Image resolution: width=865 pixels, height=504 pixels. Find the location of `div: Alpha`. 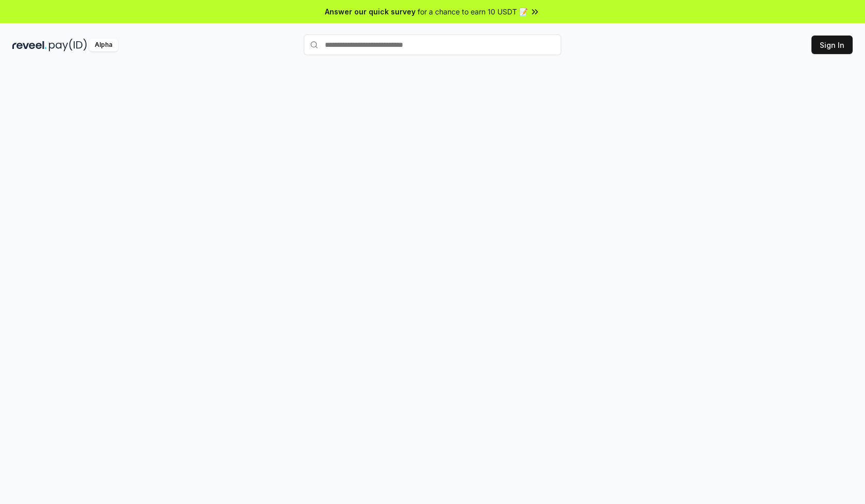

div: Alpha is located at coordinates (104, 45).